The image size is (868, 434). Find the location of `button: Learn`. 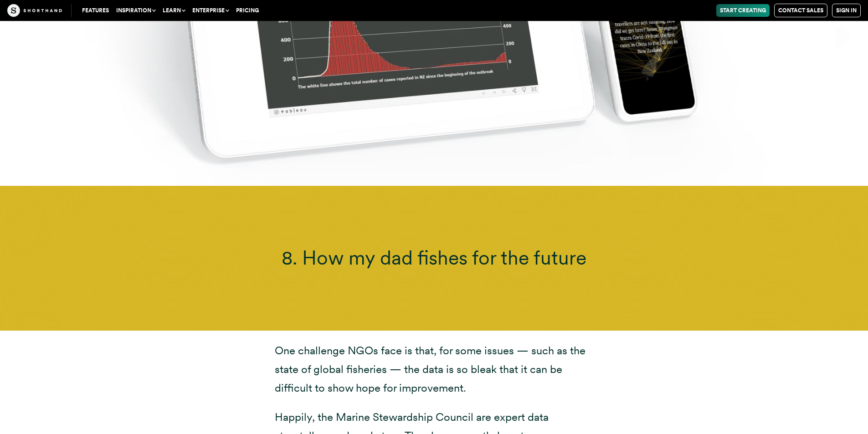

button: Learn is located at coordinates (173, 11).